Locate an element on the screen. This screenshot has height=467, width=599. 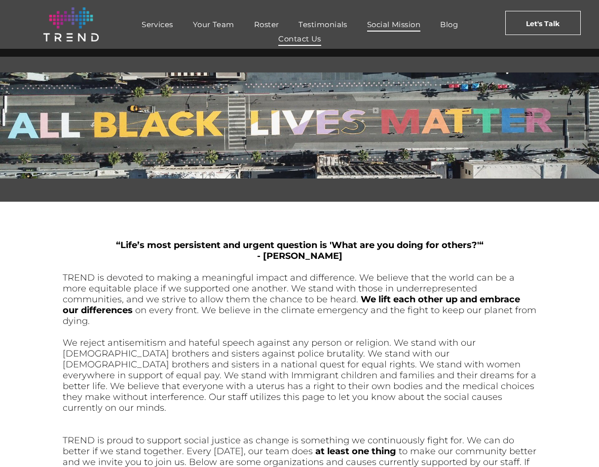
div: Chat Widget is located at coordinates (574, 443).